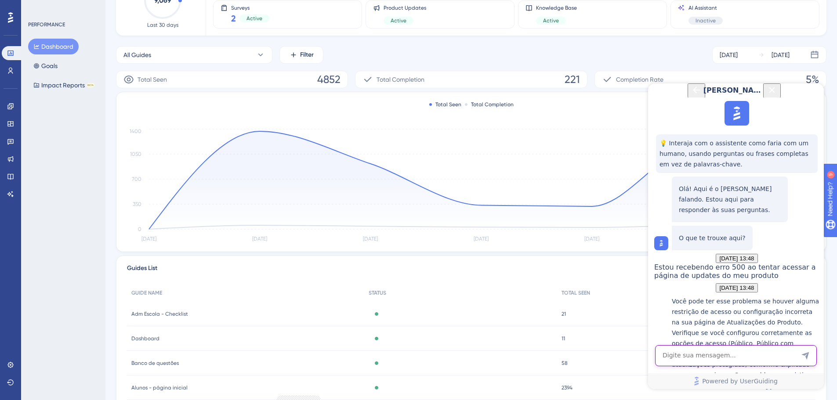 The width and height of the screenshot is (837, 400). Describe the element at coordinates (566, 388) in the screenshot. I see `span: 2394` at that location.